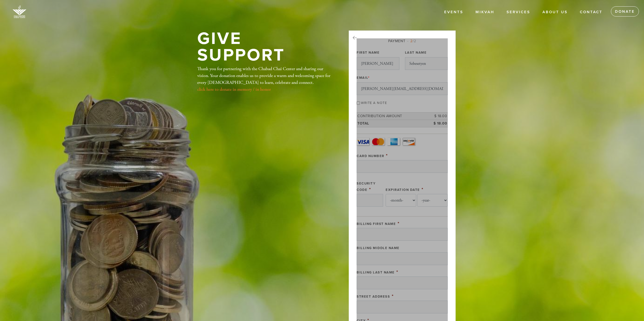 The image size is (644, 321). I want to click on a: Events, so click(453, 12).